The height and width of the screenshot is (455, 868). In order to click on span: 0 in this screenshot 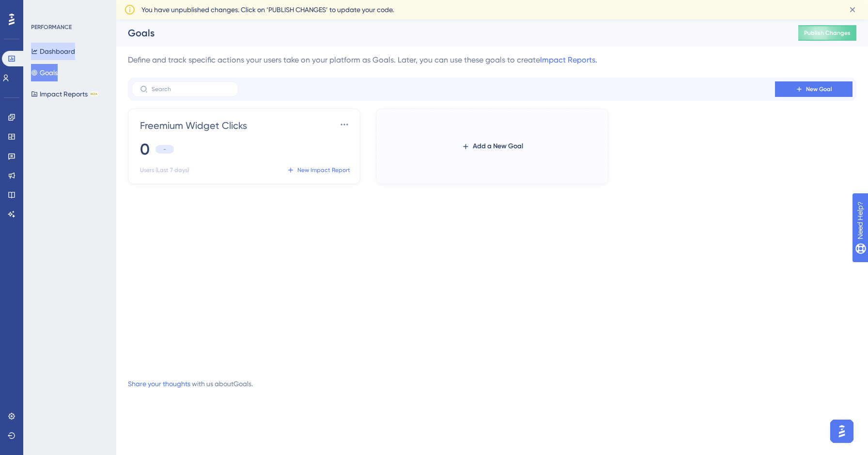, I will do `click(145, 149)`.